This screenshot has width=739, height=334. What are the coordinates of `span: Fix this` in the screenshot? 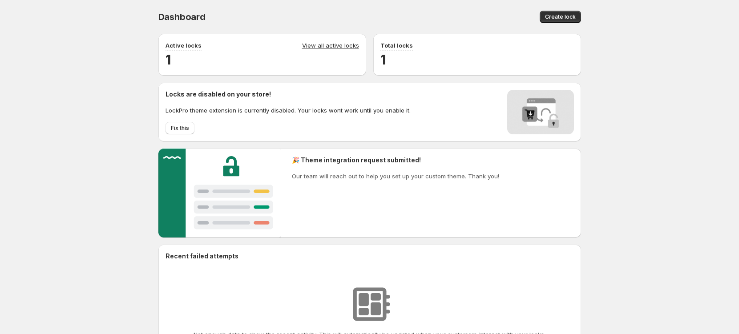 It's located at (180, 128).